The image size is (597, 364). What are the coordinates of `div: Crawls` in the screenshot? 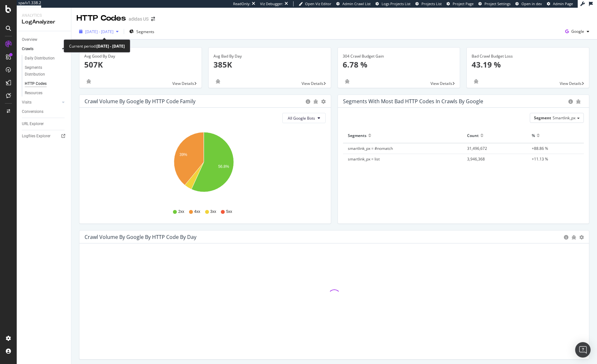 It's located at (28, 49).